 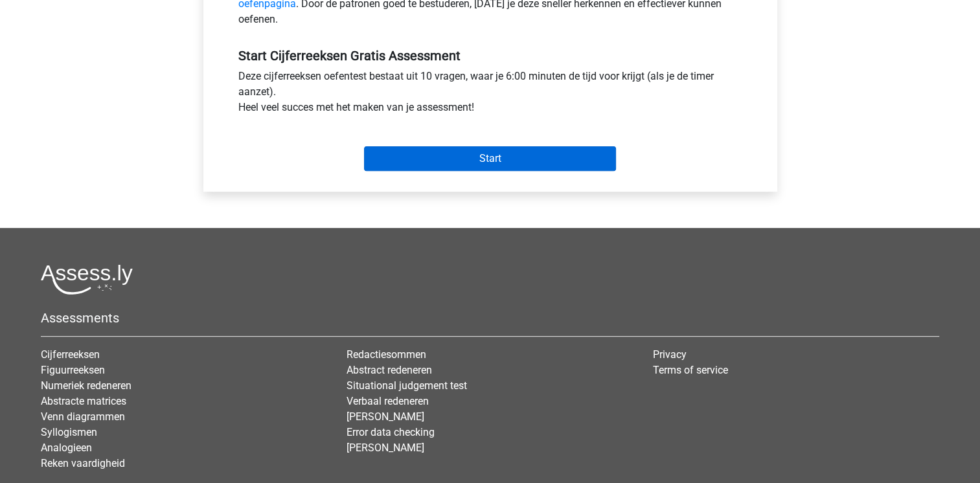 I want to click on a: Error data checking, so click(x=391, y=432).